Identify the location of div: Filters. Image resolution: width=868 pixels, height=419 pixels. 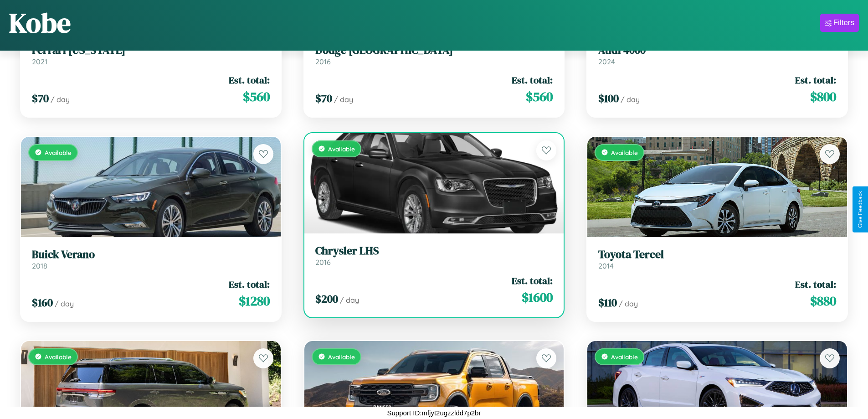
(844, 23).